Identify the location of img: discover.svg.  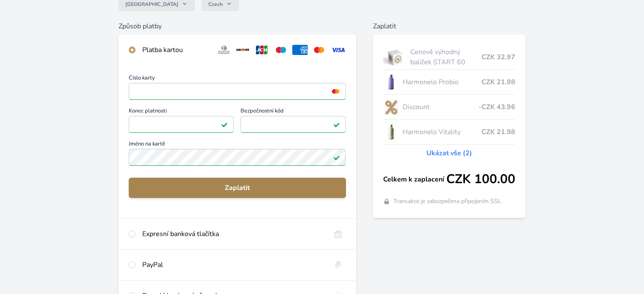
(243, 50).